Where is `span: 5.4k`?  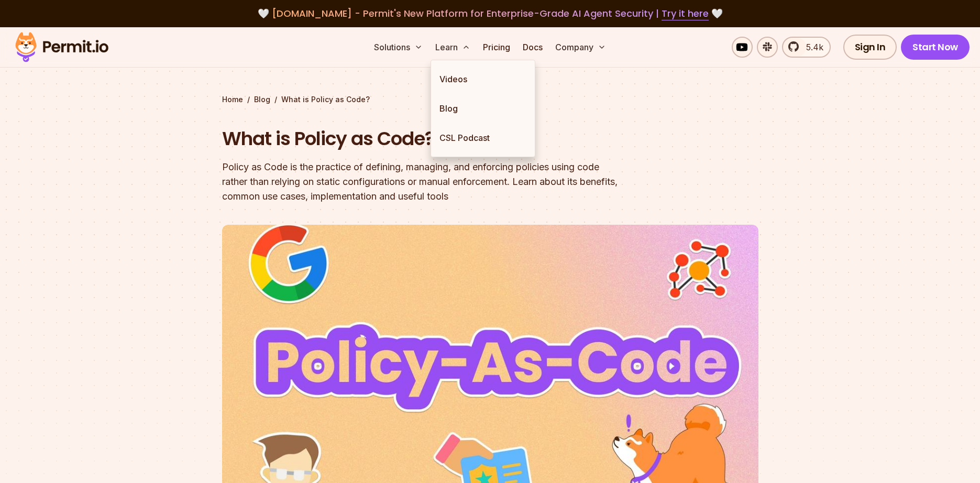 span: 5.4k is located at coordinates (811, 47).